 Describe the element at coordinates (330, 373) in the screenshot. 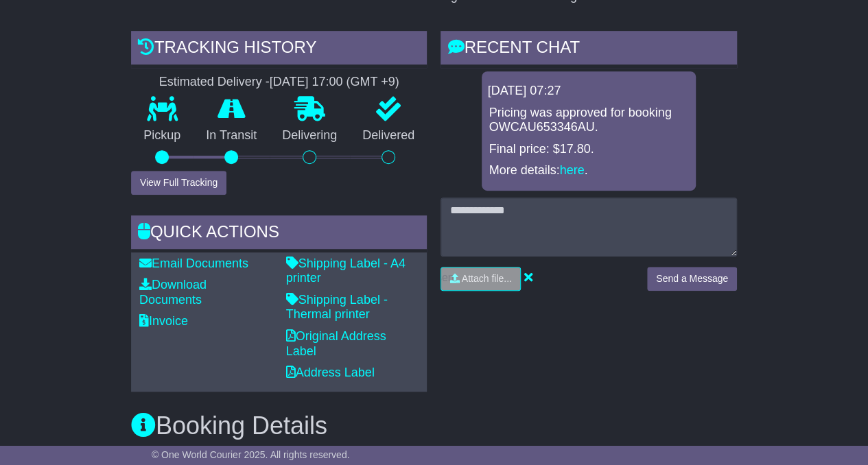

I see `a: Address Label` at that location.